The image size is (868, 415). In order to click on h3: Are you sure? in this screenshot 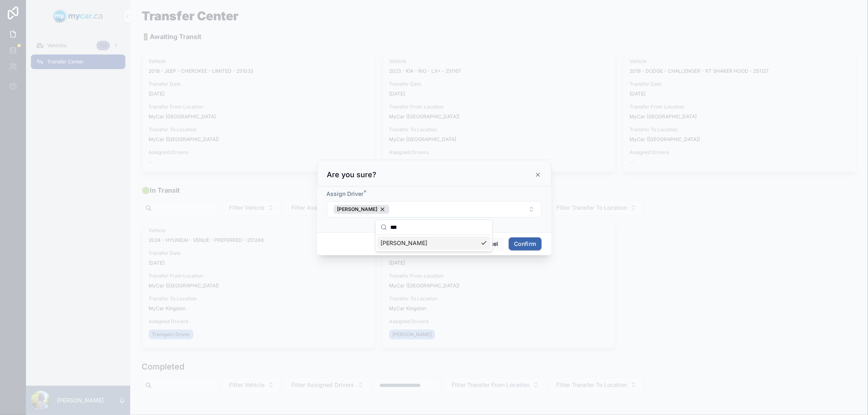, I will do `click(352, 175)`.